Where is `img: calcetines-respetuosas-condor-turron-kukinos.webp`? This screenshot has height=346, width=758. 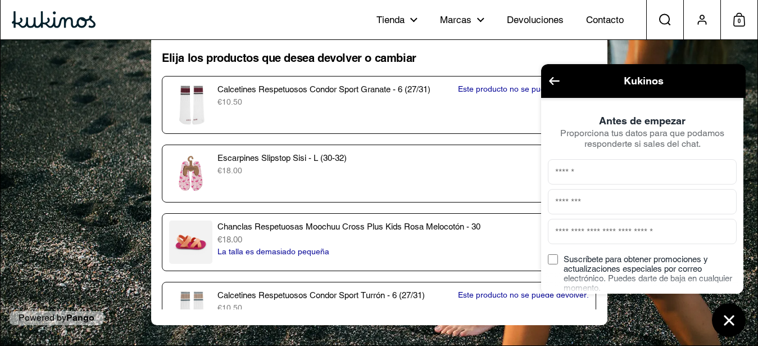 img: calcetines-respetuosas-condor-turron-kukinos.webp is located at coordinates (191, 310).